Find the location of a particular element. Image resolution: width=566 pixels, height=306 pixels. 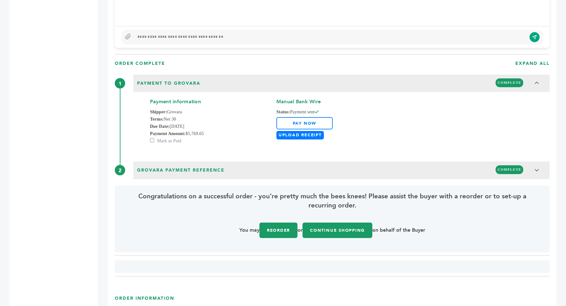

label: Upload Receipt is located at coordinates (300, 135).